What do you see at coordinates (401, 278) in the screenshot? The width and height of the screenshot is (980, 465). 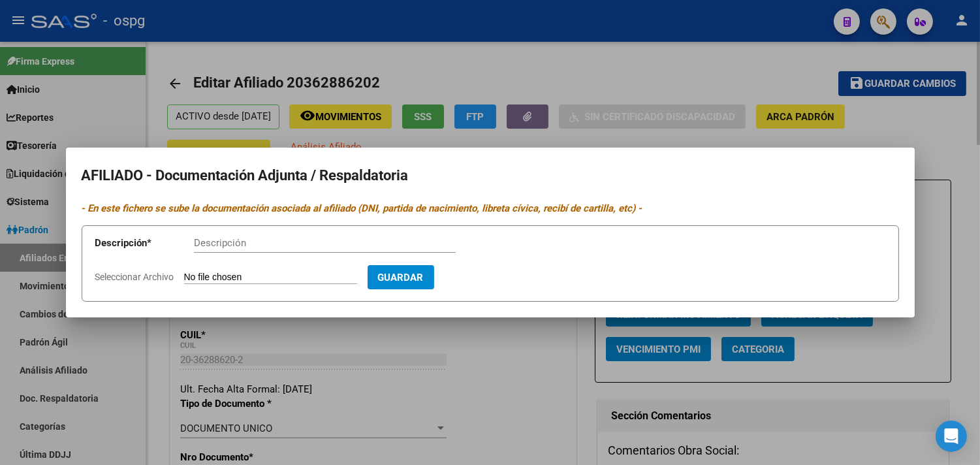 I see `span: Guardar` at bounding box center [401, 278].